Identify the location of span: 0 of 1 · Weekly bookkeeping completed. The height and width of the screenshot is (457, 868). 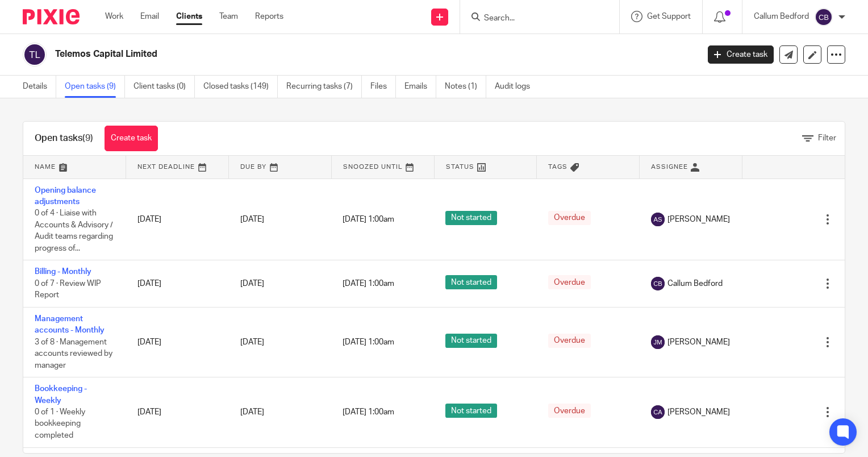
(59, 423).